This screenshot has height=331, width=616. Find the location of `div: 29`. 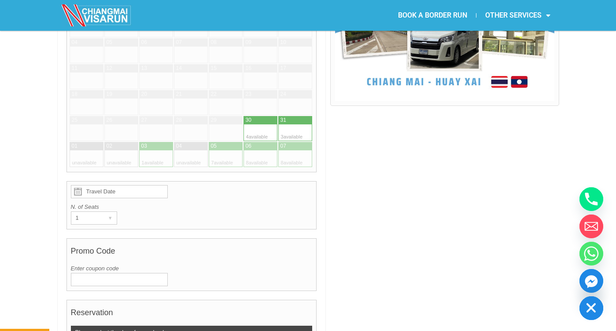

div: 29 is located at coordinates (213, 120).